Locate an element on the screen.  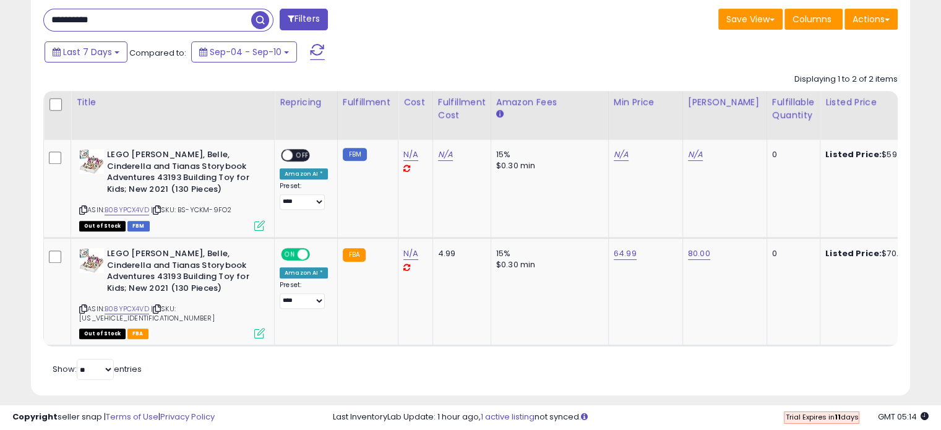
span: FBA is located at coordinates (138, 334).